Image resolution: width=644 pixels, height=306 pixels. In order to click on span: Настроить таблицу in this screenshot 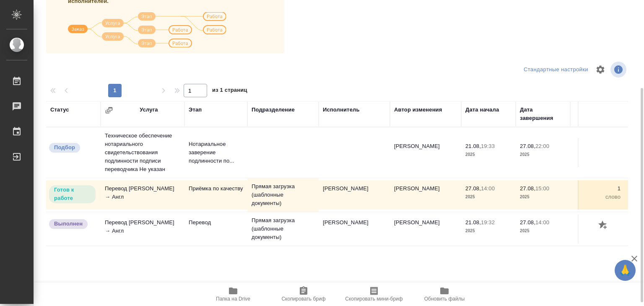, I will do `click(600, 70)`.